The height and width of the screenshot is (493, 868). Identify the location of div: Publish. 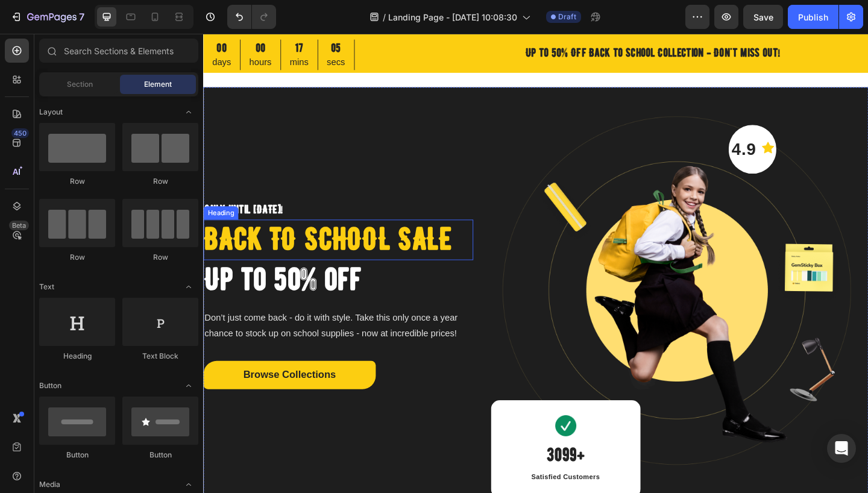
(814, 17).